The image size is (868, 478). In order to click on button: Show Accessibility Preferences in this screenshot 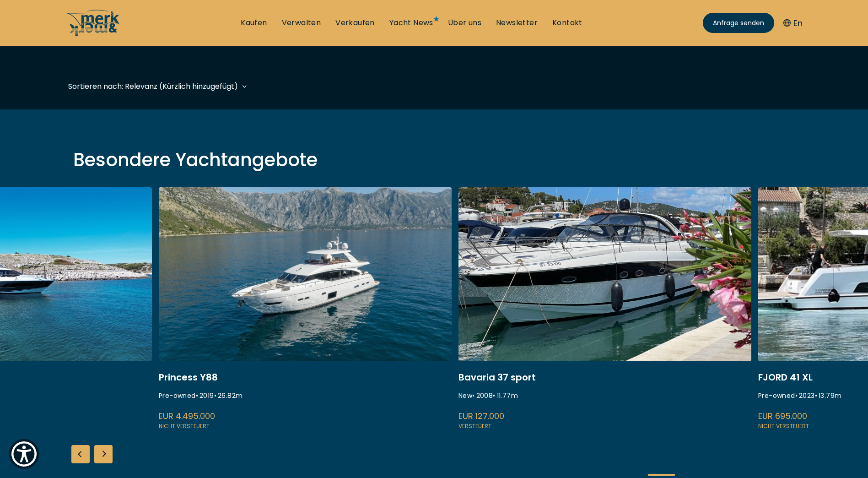, I will do `click(23, 454)`.